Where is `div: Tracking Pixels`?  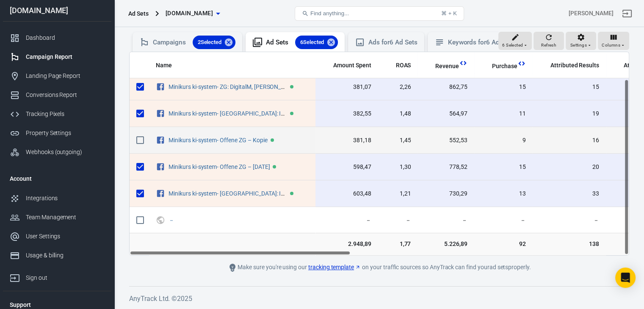 div: Tracking Pixels is located at coordinates (65, 114).